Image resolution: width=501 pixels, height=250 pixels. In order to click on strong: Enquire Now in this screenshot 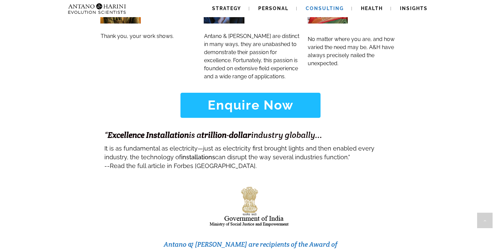, I will do `click(250, 105)`.